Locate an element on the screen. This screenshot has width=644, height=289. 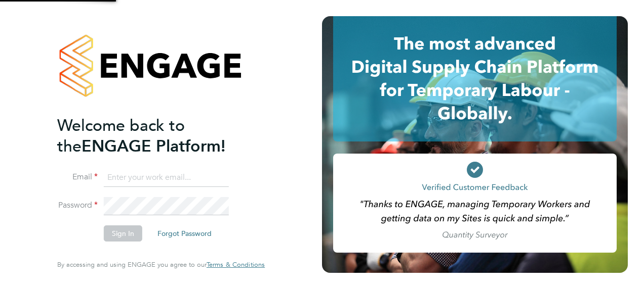
button: Sign In is located at coordinates (123, 234).